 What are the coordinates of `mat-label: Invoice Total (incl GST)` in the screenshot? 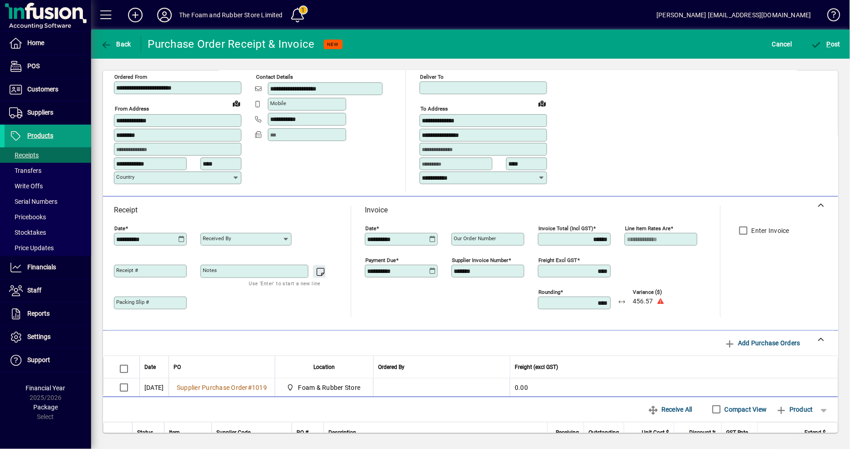 It's located at (565, 229).